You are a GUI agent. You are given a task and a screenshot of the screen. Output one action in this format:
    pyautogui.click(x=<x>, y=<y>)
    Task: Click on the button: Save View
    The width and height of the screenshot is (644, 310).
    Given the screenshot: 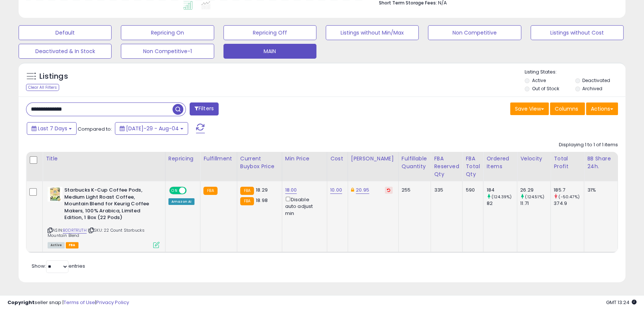 What is the action you would take?
    pyautogui.click(x=530, y=109)
    